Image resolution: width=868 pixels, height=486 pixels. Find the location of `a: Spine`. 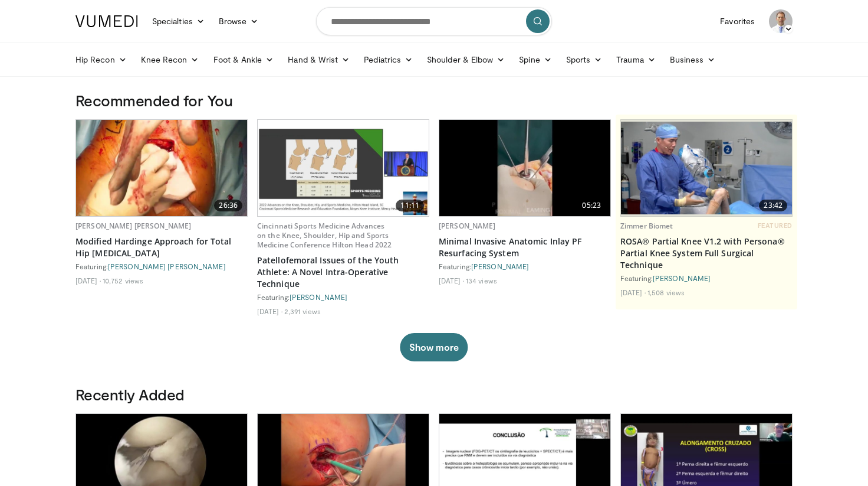

a: Spine is located at coordinates (534, 60).